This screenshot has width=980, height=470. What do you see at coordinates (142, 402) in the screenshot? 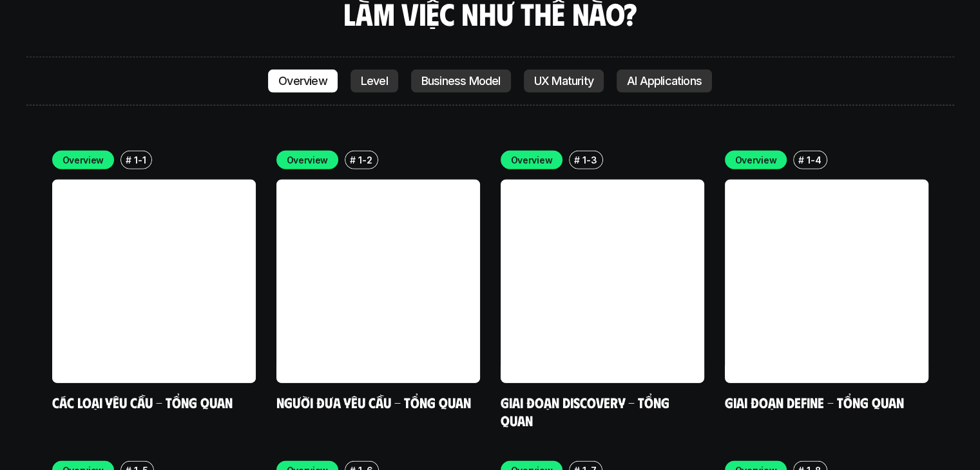
I see `a: Các loại yêu cầu - Tổng quan` at bounding box center [142, 402].